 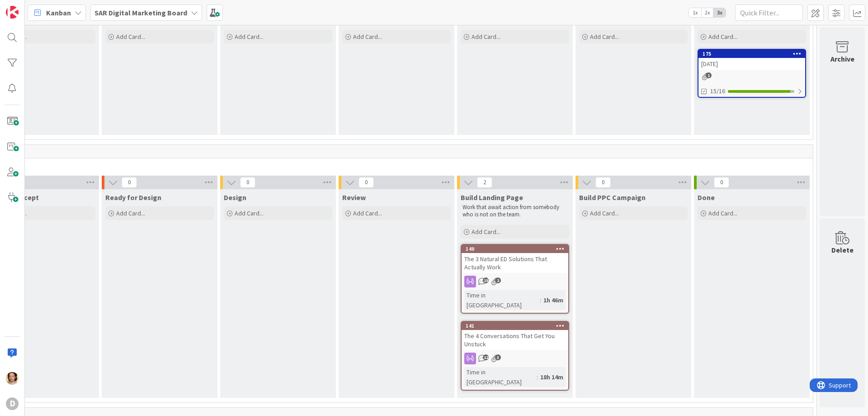 I want to click on span: Support, so click(x=30, y=7).